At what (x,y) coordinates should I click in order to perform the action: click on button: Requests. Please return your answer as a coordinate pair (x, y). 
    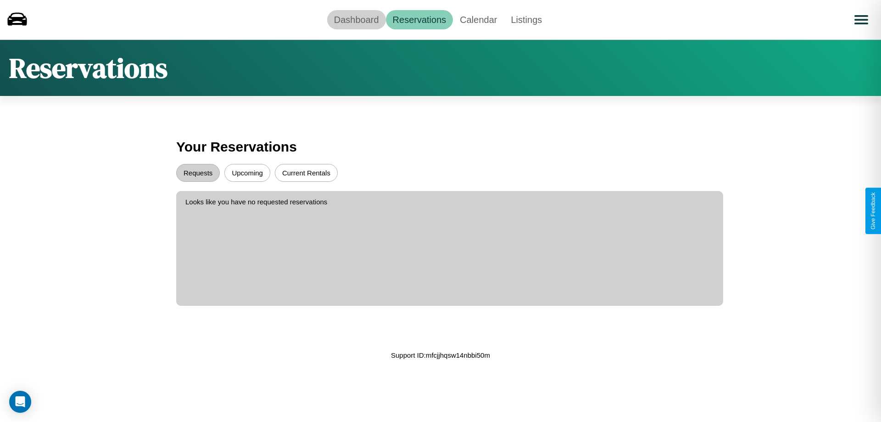
    Looking at the image, I should click on (198, 173).